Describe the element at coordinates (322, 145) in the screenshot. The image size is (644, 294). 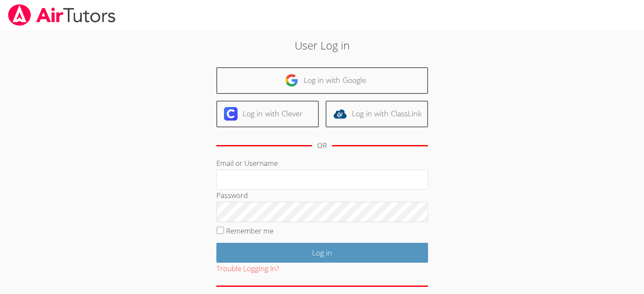
I see `div: OR` at that location.